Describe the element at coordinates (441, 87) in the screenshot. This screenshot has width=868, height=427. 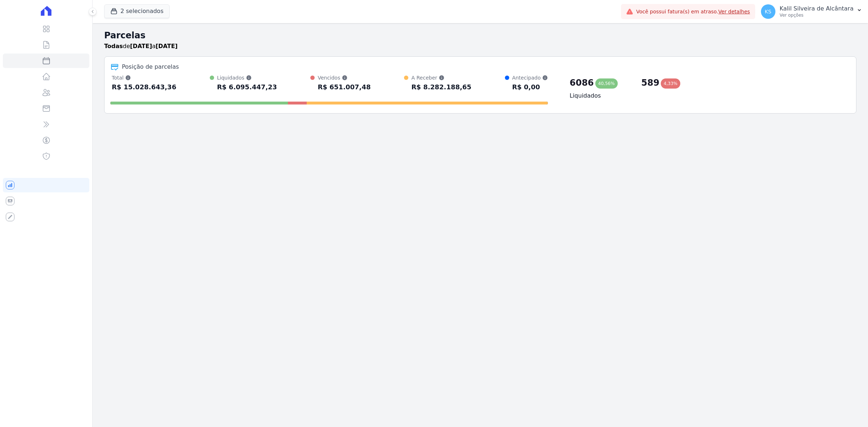
I see `div: R$ 8.282.188,65` at that location.